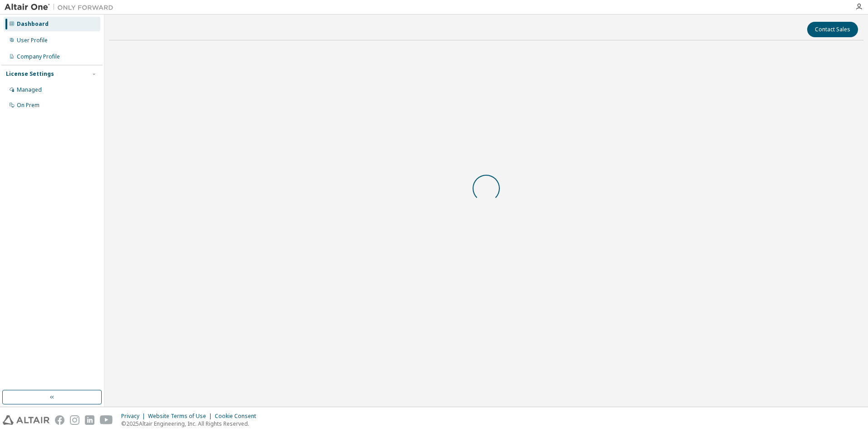  What do you see at coordinates (181, 416) in the screenshot?
I see `div: Website Terms of Use` at bounding box center [181, 416].